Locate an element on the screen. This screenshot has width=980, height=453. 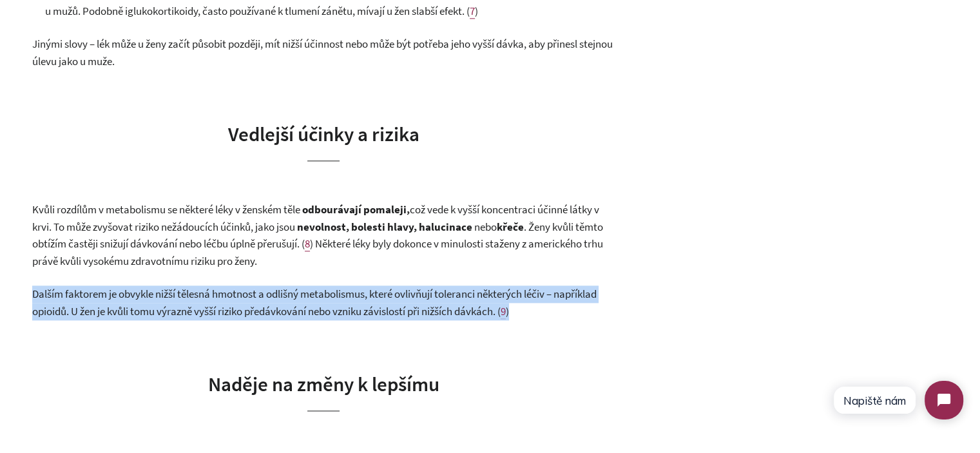
span: 8 is located at coordinates (307, 244).